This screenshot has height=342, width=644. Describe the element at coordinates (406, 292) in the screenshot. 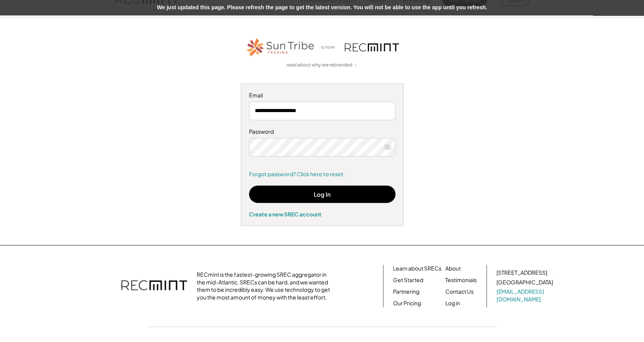

I see `a: Partnering` at that location.